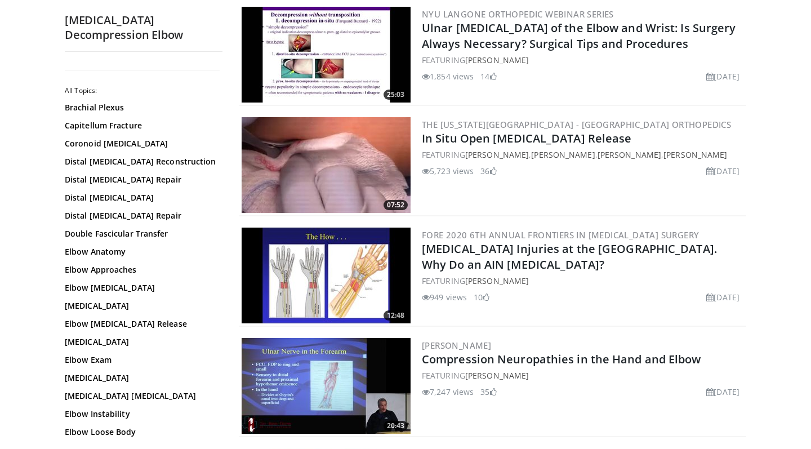 The width and height of the screenshot is (811, 449). I want to click on img: d321e194-2c35-4027-82c0-abe0fd8fce57.300x170_q85_crop-smart_upscale.jpg, so click(326, 55).